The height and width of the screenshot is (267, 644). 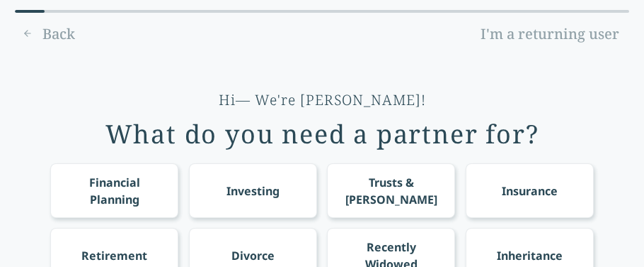 I want to click on div: Investing, so click(x=253, y=191).